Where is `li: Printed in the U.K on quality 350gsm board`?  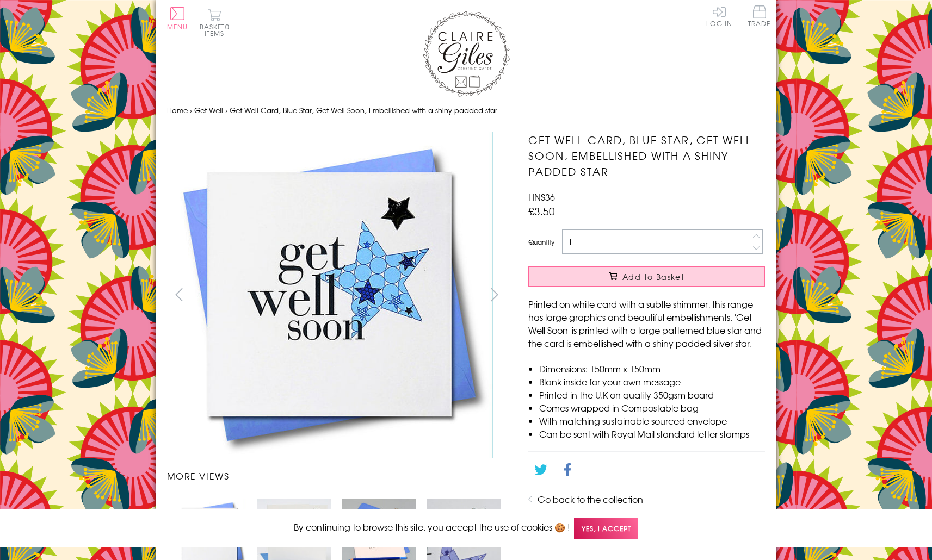 li: Printed in the U.K on quality 350gsm board is located at coordinates (652, 395).